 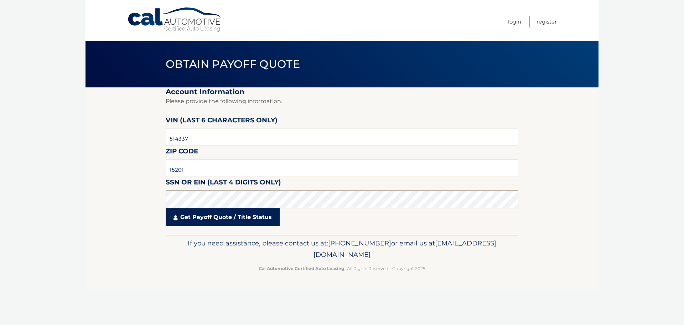 What do you see at coordinates (342, 101) in the screenshot?
I see `p: Please provide the following information.` at bounding box center [342, 101].